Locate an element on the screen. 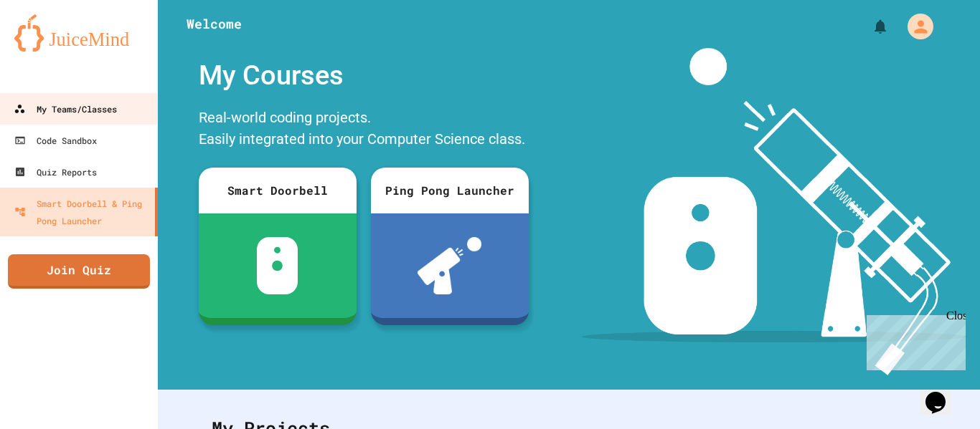 This screenshot has height=429, width=980. img: sdb-white.svg is located at coordinates (277, 266).